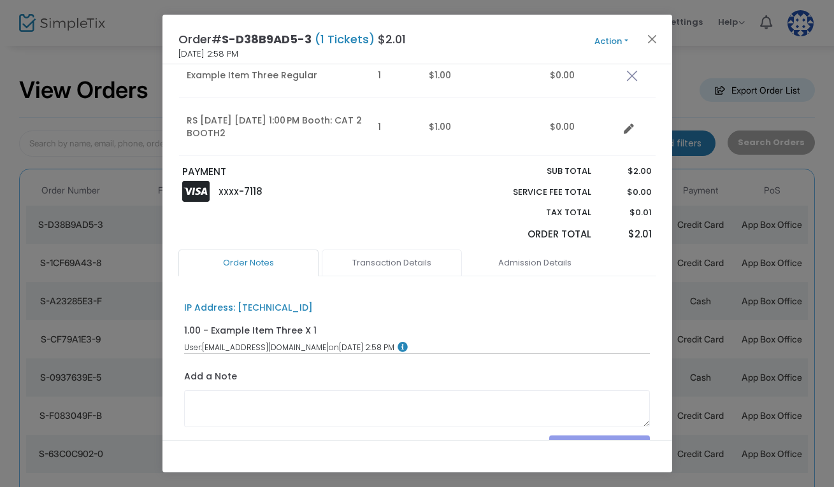  I want to click on p: $2.00, so click(627, 171).